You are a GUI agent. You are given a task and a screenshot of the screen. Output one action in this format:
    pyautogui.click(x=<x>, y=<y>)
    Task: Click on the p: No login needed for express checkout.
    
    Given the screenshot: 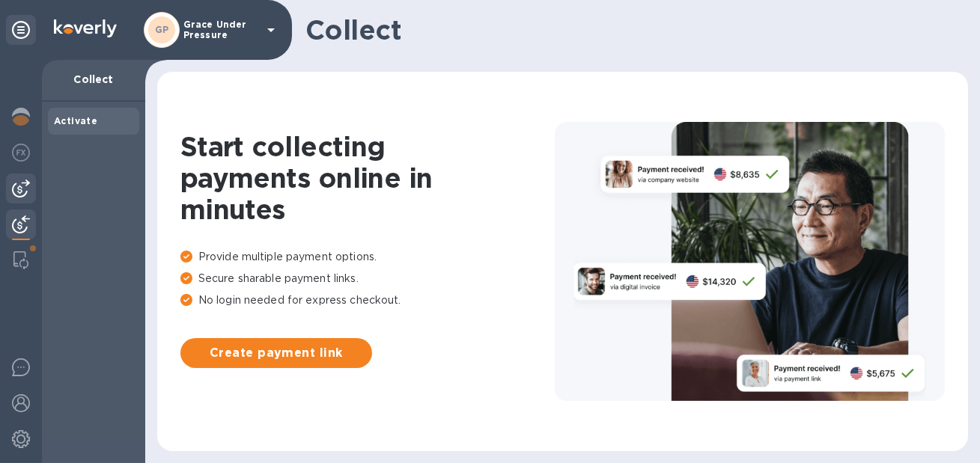 What is the action you would take?
    pyautogui.click(x=368, y=300)
    